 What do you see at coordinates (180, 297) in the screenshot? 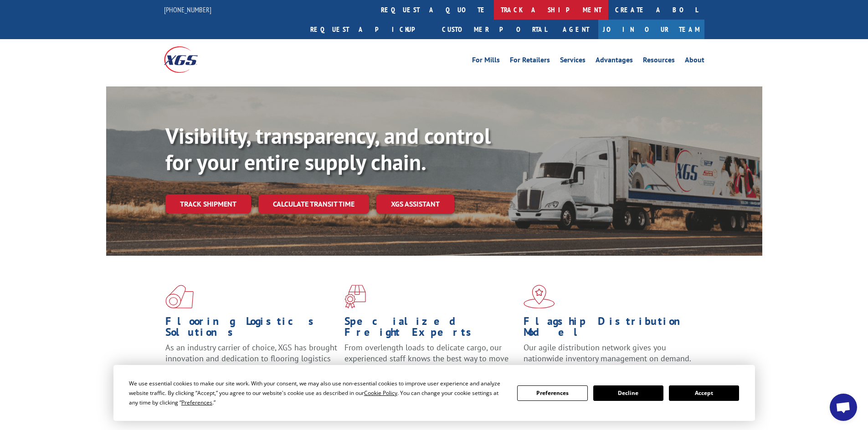
I see `img: xgs-icon-total-supply-chain-intelligence-red` at bounding box center [180, 297].